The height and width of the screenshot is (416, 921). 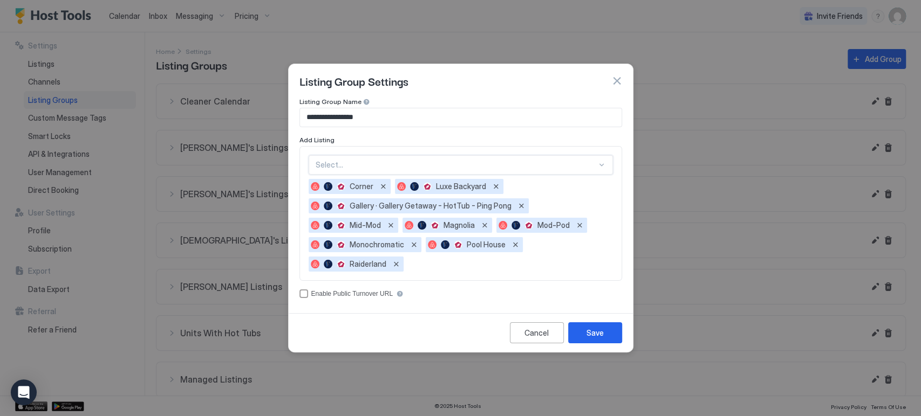 I want to click on span: Magnolia, so click(x=459, y=225).